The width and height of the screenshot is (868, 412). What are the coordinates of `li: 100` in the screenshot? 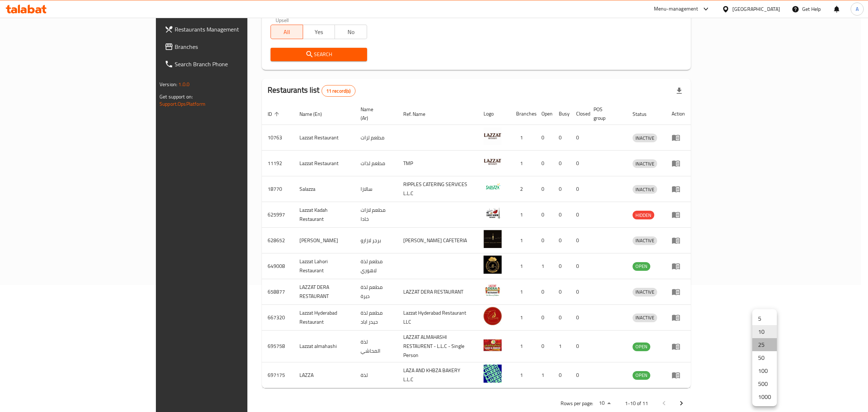 It's located at (765, 371).